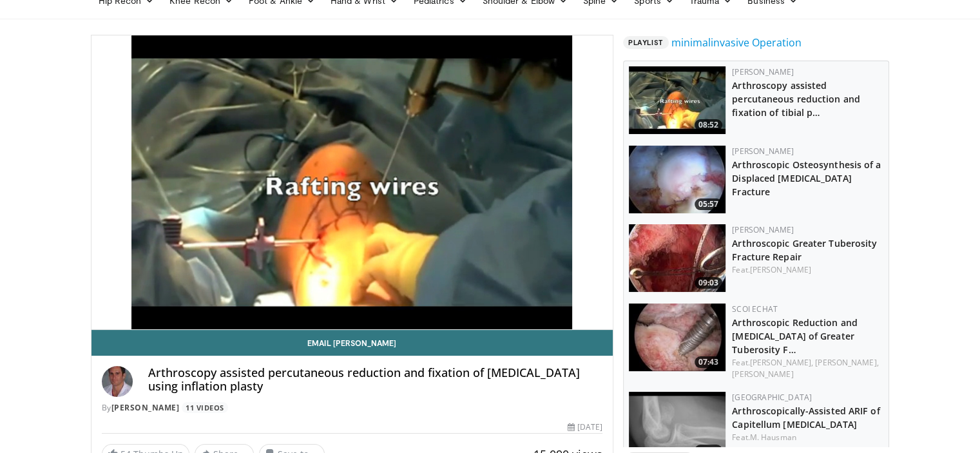 This screenshot has width=980, height=453. I want to click on span: 08:52, so click(708, 125).